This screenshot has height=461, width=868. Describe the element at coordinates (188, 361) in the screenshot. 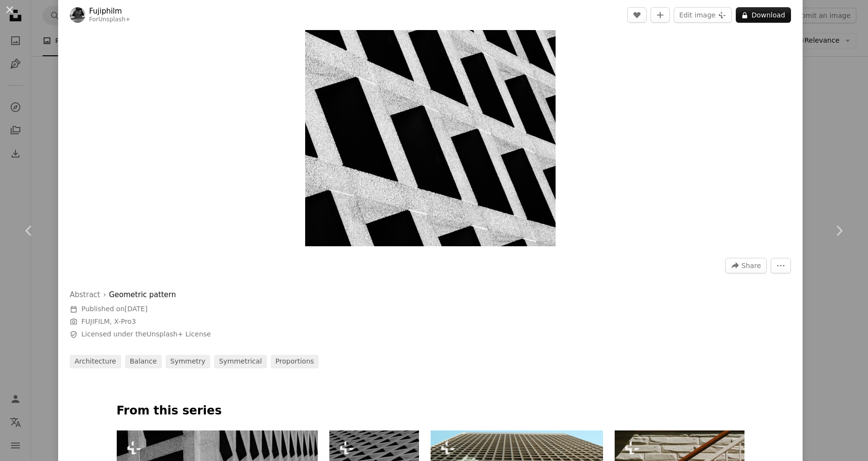

I see `a: symmetry` at that location.